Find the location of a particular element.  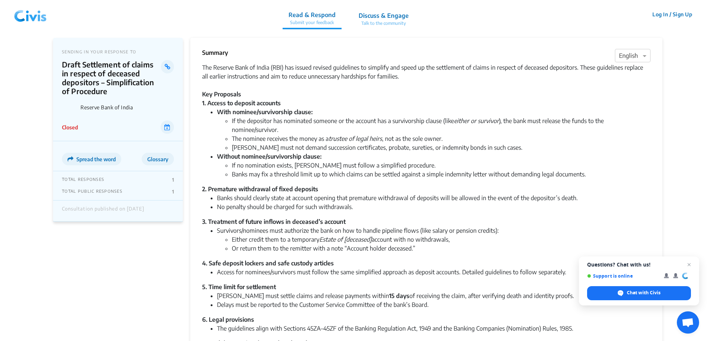

button: Spread the word is located at coordinates (92, 159).